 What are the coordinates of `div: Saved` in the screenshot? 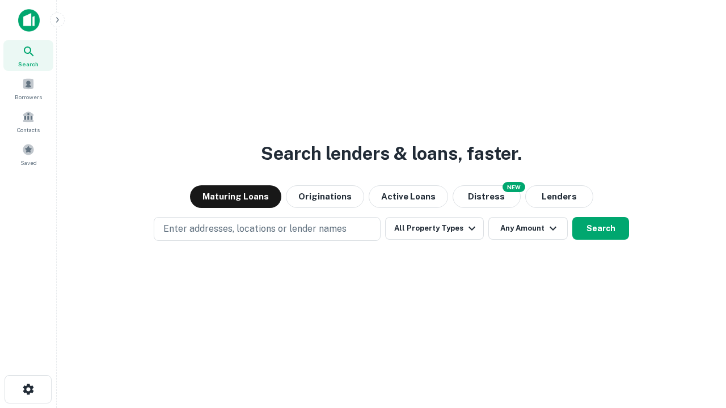 It's located at (28, 154).